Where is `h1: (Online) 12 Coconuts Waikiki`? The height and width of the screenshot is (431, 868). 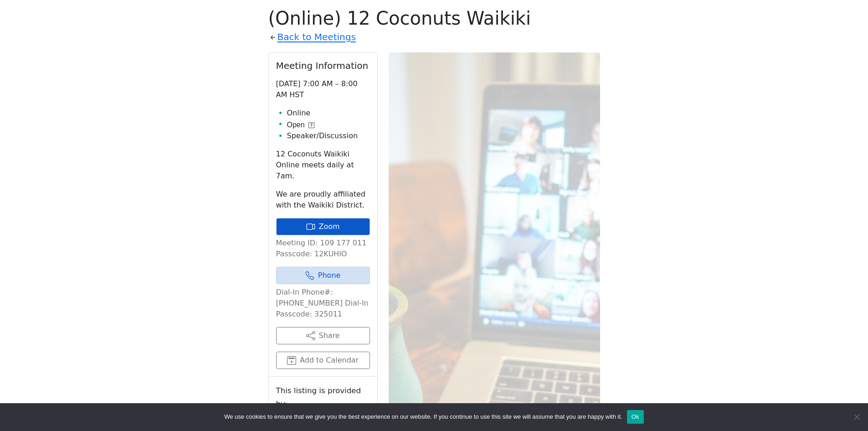
h1: (Online) 12 Coconuts Waikiki is located at coordinates (434, 18).